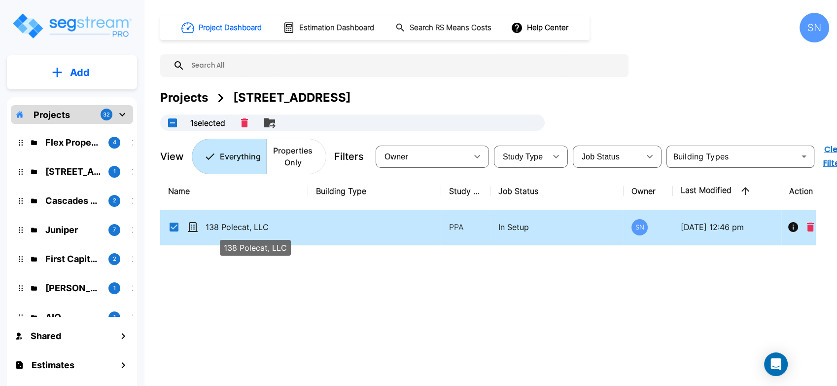 This screenshot has width=837, height=386. Describe the element at coordinates (466, 191) in the screenshot. I see `th: Study Type` at that location.